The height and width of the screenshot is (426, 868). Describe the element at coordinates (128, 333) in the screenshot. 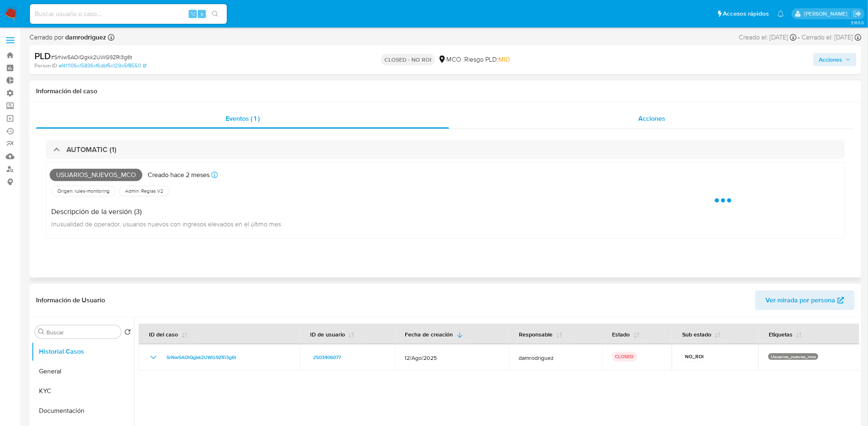

I see `button: Volver al orden por defecto` at that location.